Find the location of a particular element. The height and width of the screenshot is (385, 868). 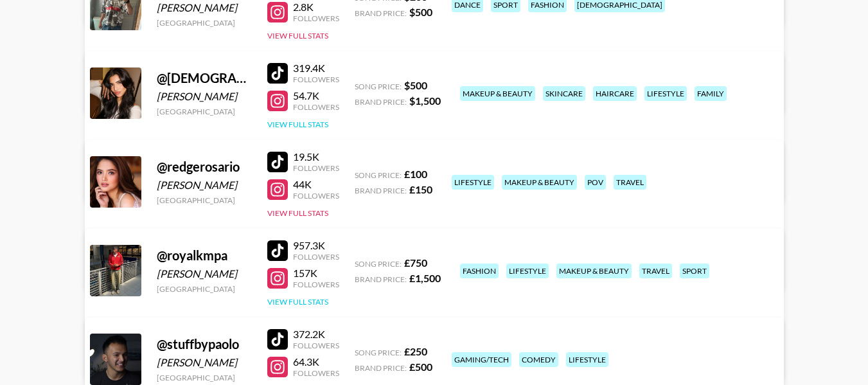

div: family is located at coordinates (710, 93).